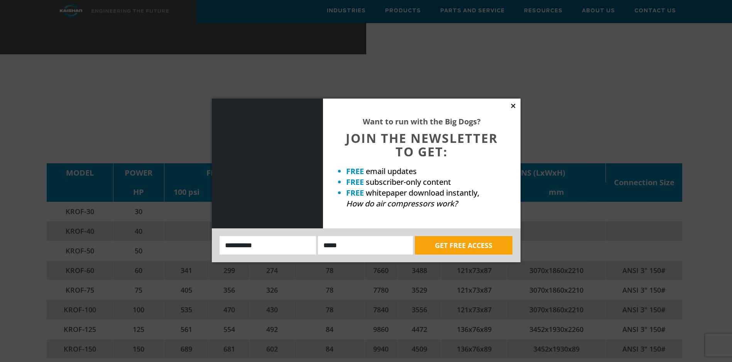 Image resolution: width=732 pixels, height=362 pixels. Describe the element at coordinates (421, 121) in the screenshot. I see `strong: Want to run with the Big Dogs?` at that location.